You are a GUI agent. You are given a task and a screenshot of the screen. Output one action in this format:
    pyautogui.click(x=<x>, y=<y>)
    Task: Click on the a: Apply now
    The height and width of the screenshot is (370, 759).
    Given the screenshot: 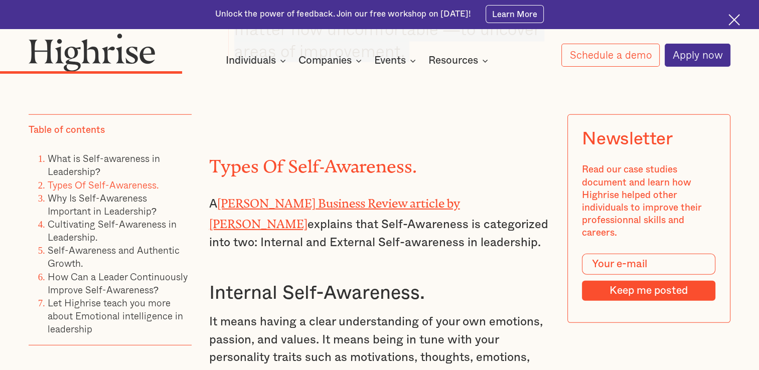 What is the action you would take?
    pyautogui.click(x=698, y=55)
    